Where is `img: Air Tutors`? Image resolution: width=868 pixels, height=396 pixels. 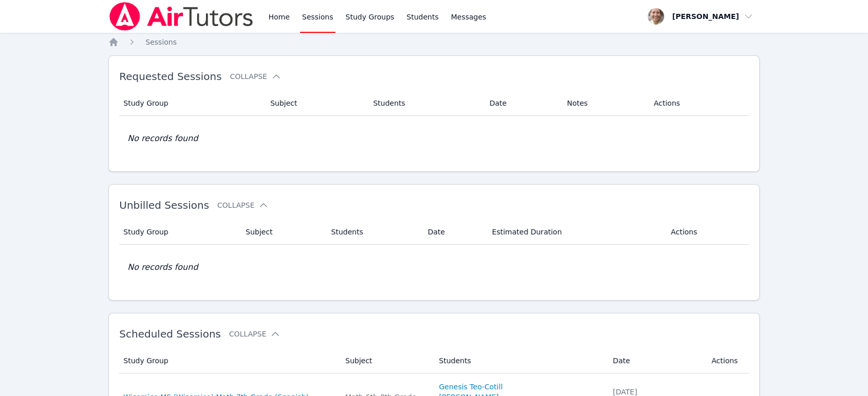
img: Air Tutors is located at coordinates (181, 16).